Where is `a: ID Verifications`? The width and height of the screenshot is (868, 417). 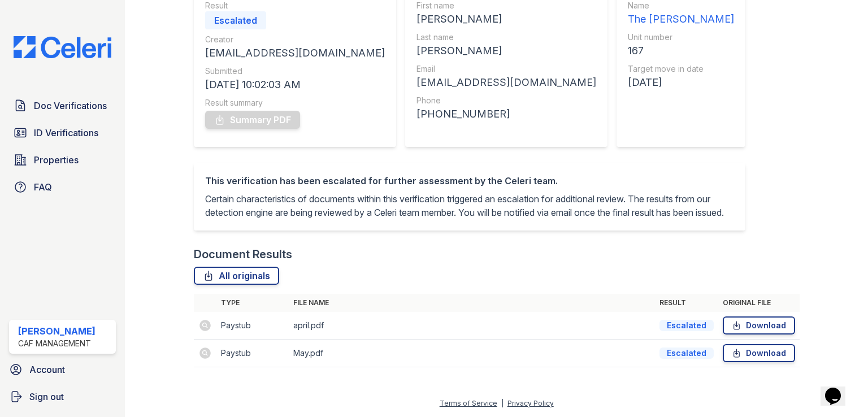
a: ID Verifications is located at coordinates (62, 133).